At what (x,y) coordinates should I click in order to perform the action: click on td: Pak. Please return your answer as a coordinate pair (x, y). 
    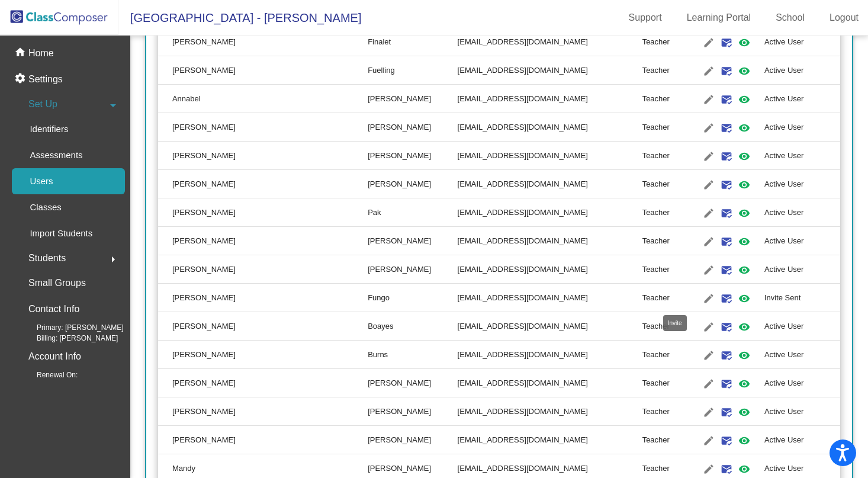
    Looking at the image, I should click on (412, 212).